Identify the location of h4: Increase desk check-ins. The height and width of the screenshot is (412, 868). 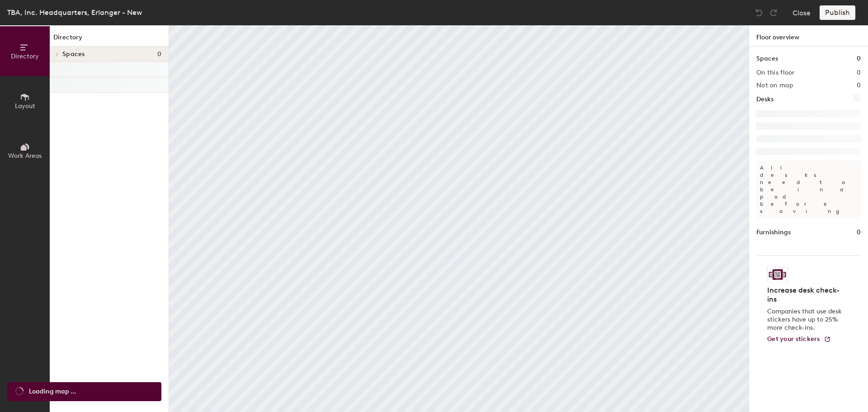
(806, 295).